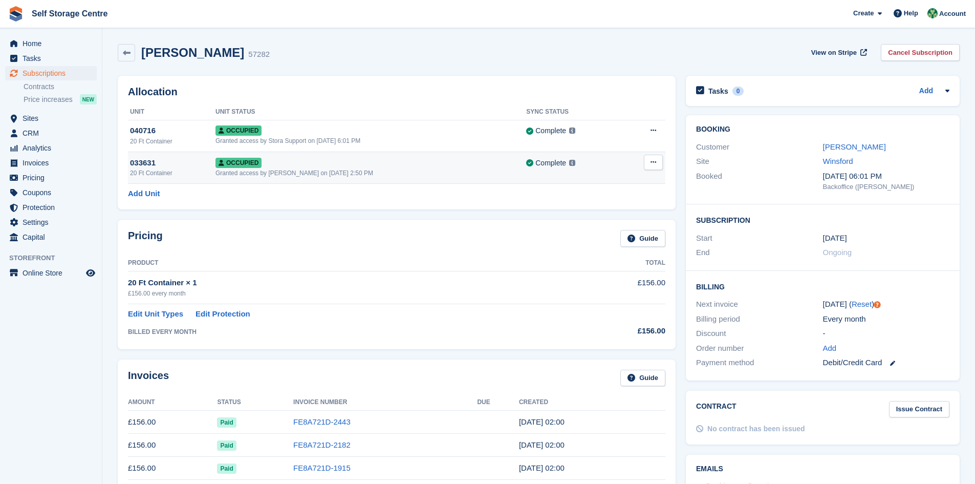 The height and width of the screenshot is (484, 975). I want to click on th: Amount, so click(173, 402).